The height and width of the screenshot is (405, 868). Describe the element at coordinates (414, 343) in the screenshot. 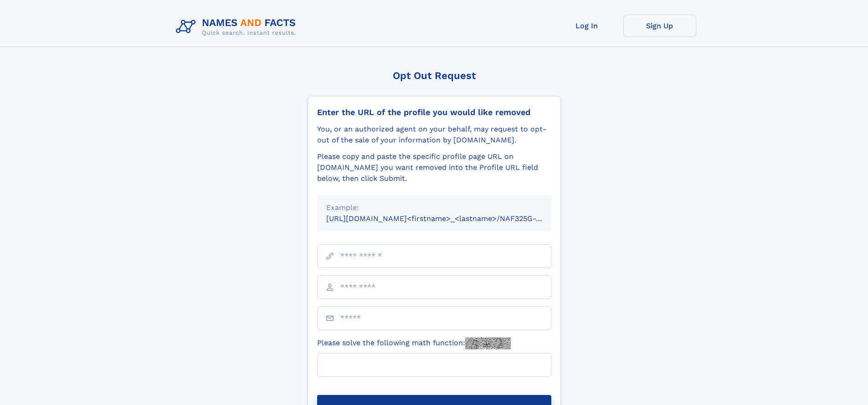

I see `label: Please solve the following math function:` at that location.